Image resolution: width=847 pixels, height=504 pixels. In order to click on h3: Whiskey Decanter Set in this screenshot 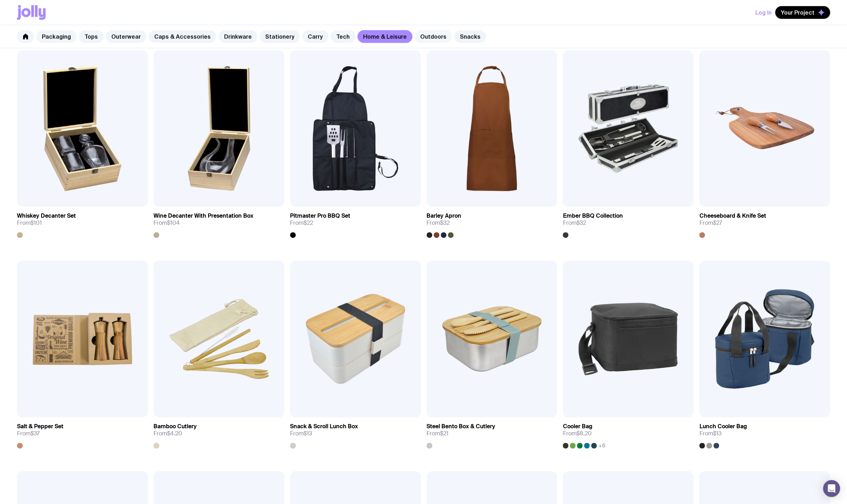, I will do `click(47, 216)`.